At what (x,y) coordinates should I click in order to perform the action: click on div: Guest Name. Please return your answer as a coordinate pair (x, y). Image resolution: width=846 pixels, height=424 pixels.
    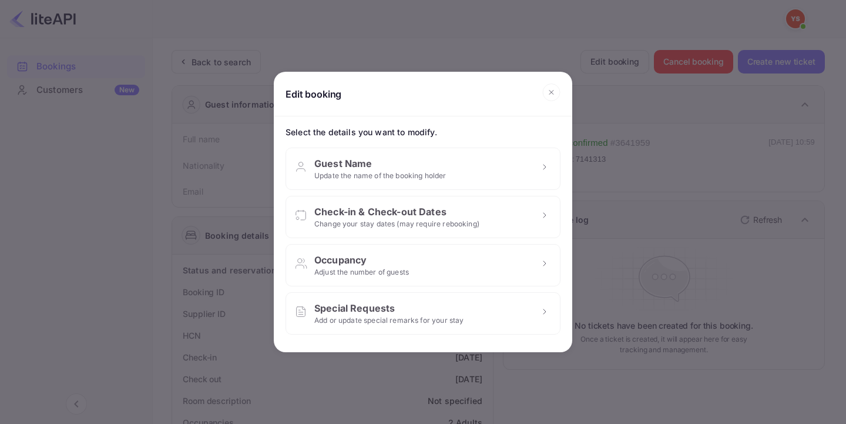
    Looking at the image, I should click on (380, 163).